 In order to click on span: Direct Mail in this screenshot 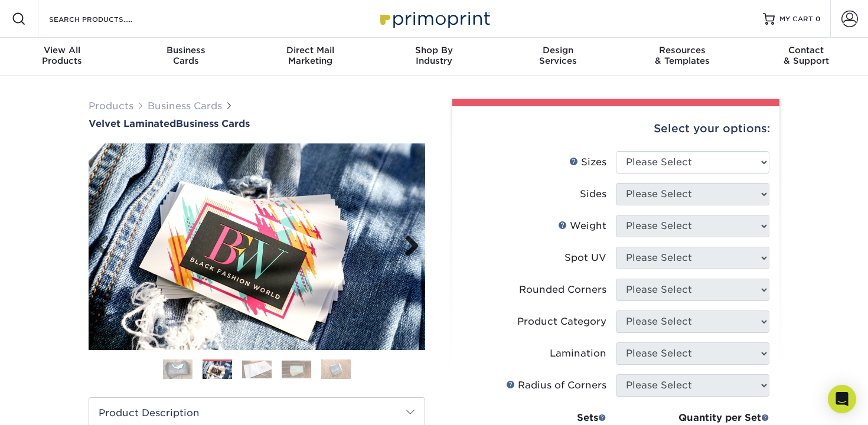, I will do `click(310, 50)`.